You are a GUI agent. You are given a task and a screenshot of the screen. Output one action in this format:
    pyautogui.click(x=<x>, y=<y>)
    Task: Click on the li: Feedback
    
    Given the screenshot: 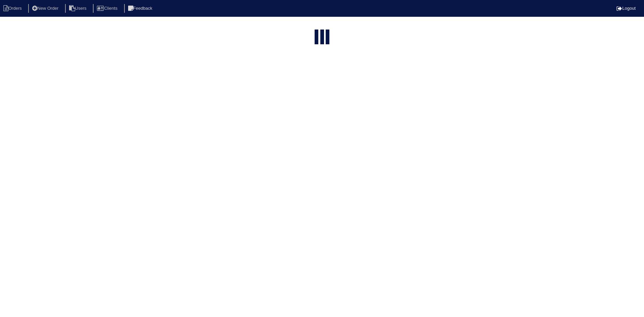 What is the action you would take?
    pyautogui.click(x=141, y=8)
    